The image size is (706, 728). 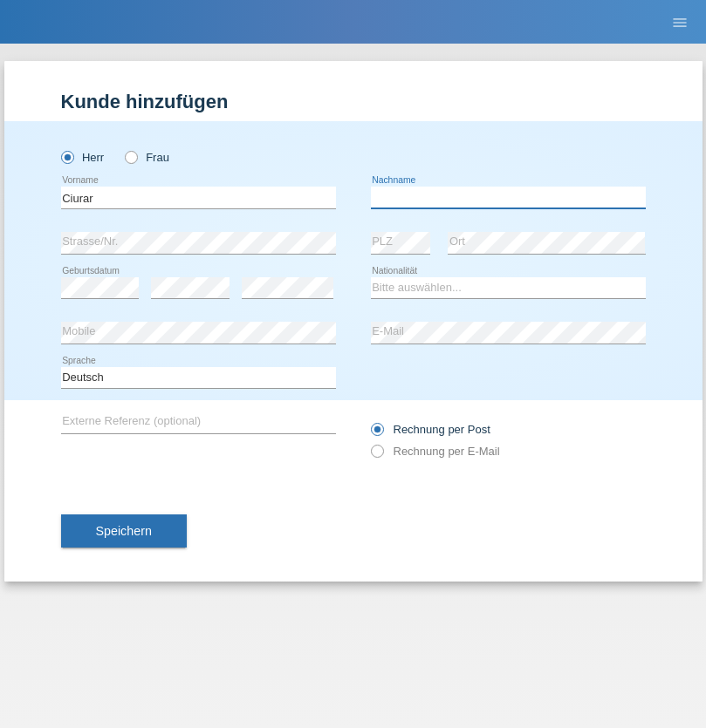 I want to click on label: Rechnung per Post, so click(x=430, y=429).